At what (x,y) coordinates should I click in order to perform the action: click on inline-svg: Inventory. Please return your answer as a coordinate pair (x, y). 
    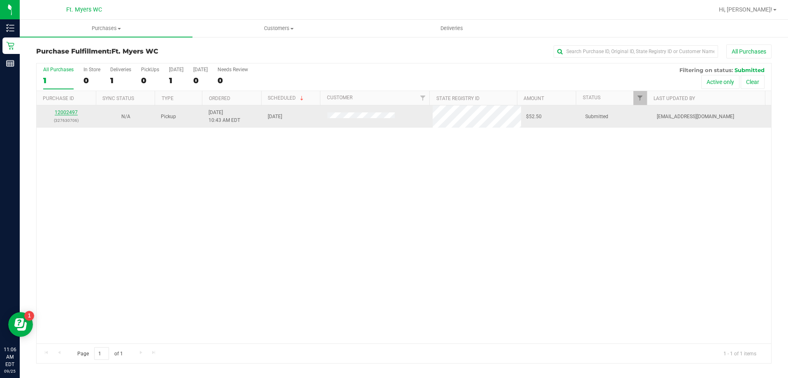
    Looking at the image, I should click on (10, 28).